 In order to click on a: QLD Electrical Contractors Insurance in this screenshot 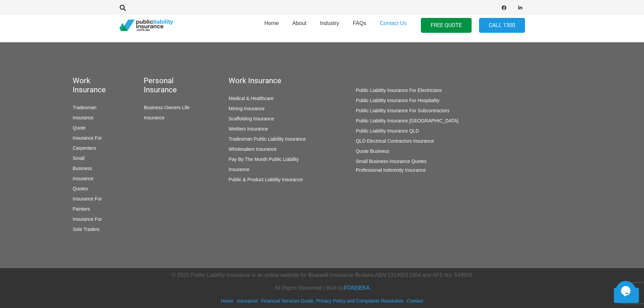, I will do `click(395, 141)`.